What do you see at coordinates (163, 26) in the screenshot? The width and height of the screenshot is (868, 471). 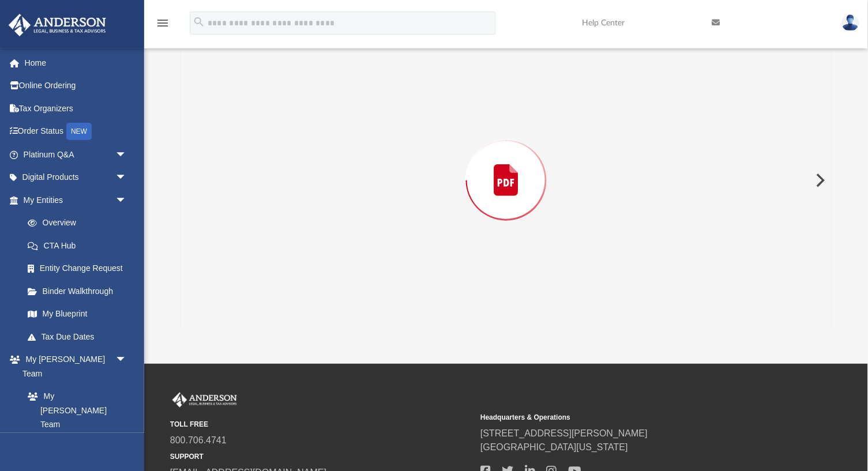 I see `a: menu` at bounding box center [163, 26].